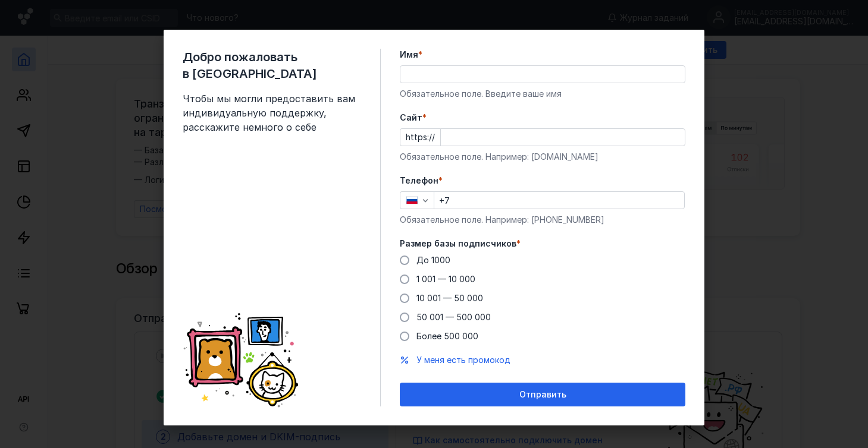 The height and width of the screenshot is (448, 868). I want to click on span: До 1000, so click(433, 259).